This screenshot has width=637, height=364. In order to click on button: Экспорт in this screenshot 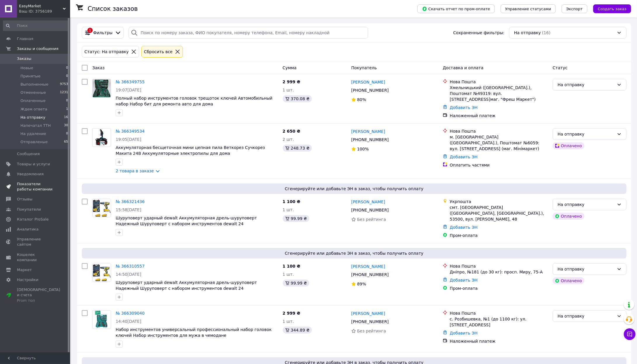, I will do `click(574, 9)`.